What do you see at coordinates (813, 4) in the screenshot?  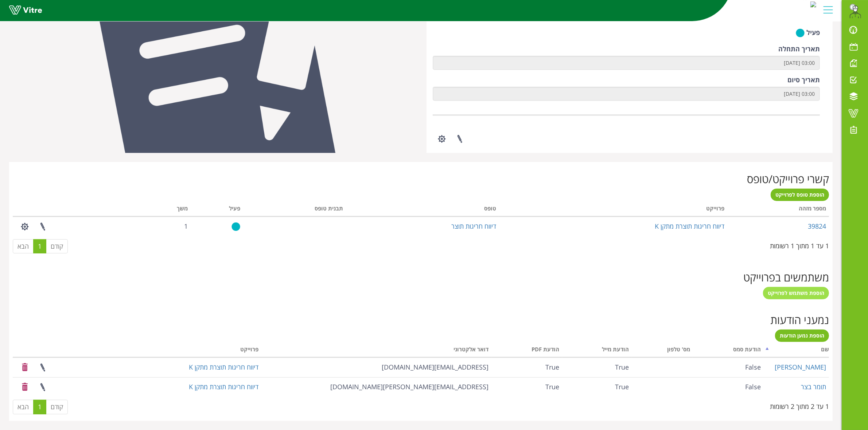 I see `img: c0dca6a0-d8b6-4077-9502-601a54a2ea4a.jpg` at bounding box center [813, 4].